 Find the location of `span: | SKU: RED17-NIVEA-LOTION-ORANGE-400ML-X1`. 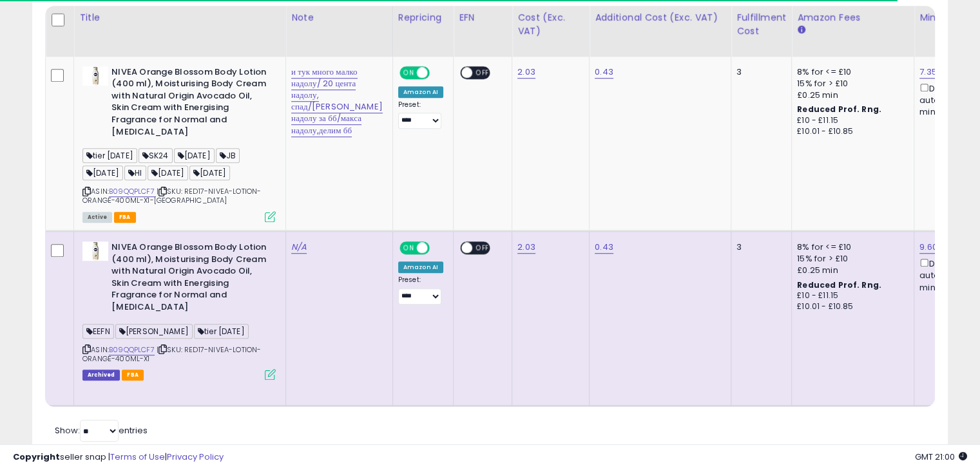

span: | SKU: RED17-NIVEA-LOTION-ORANGE-400ML-X1 is located at coordinates (171, 355).